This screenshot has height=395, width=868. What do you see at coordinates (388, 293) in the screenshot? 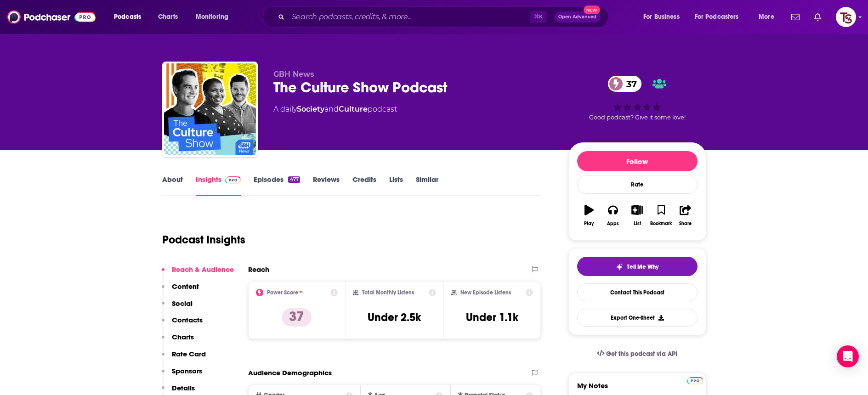
I see `h2: Total Monthly Listens` at bounding box center [388, 293].